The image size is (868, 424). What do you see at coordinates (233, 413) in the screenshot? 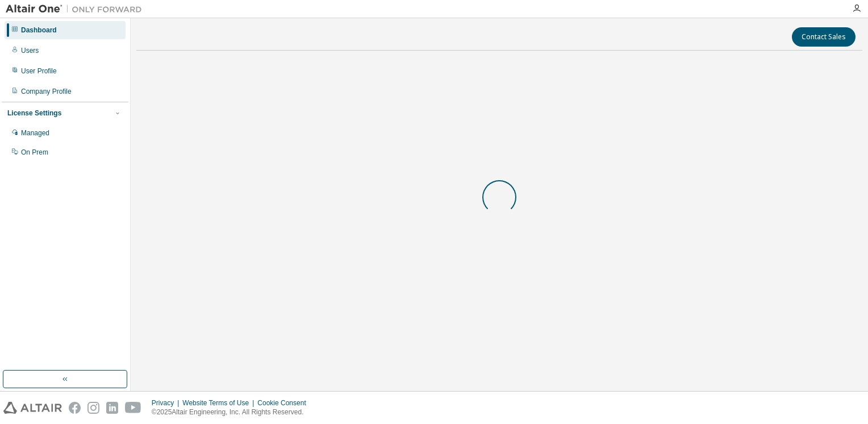
I see `p: © 2025 Altair Engineering, Inc. All Rights Reserved.` at bounding box center [233, 413].